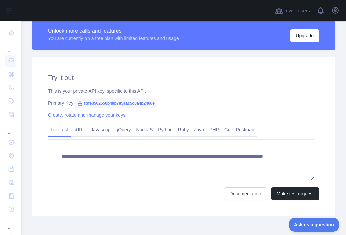  What do you see at coordinates (114, 31) in the screenshot?
I see `div: Unlock more calls and features` at bounding box center [114, 31].